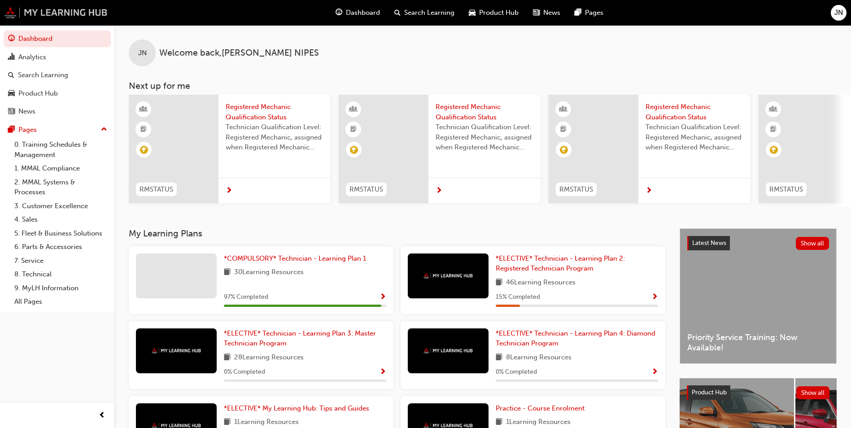  I want to click on span: news-icon, so click(536, 13).